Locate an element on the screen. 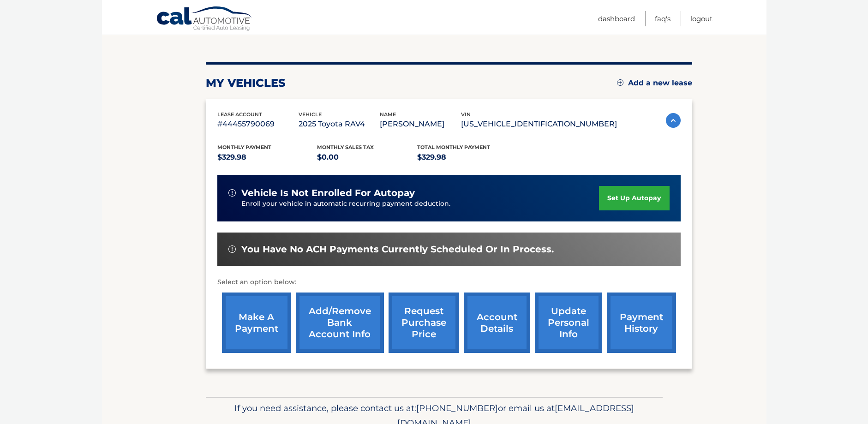 The height and width of the screenshot is (424, 868). a: Dashboard is located at coordinates (617, 19).